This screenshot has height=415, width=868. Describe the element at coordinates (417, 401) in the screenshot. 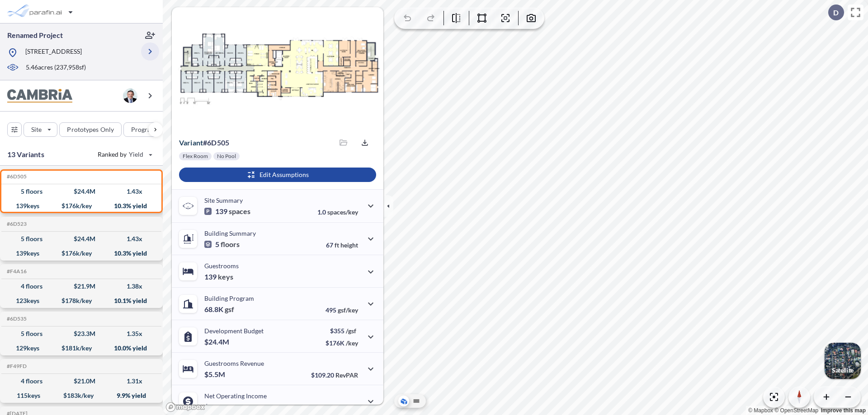

I see `button: Site Plan` at that location.